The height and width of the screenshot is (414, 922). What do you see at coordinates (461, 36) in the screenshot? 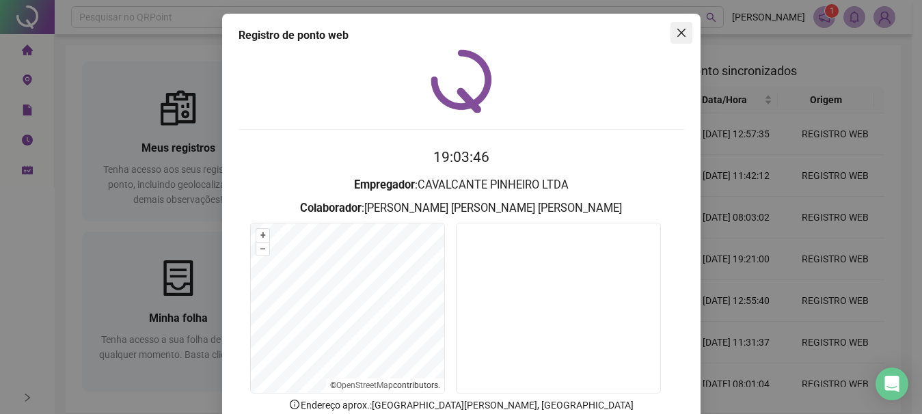
I see `div: Registro de ponto web` at bounding box center [461, 36].